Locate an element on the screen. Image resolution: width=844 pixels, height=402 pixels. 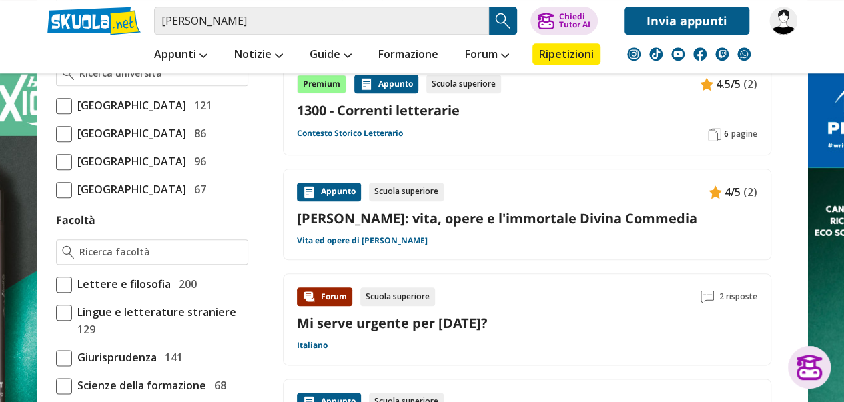
img: facebook is located at coordinates (700, 54).